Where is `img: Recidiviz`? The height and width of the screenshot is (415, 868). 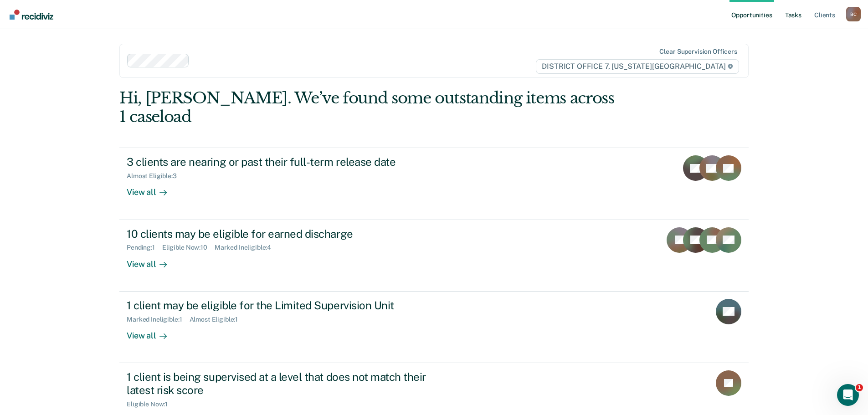
img: Recidiviz is located at coordinates (31, 15).